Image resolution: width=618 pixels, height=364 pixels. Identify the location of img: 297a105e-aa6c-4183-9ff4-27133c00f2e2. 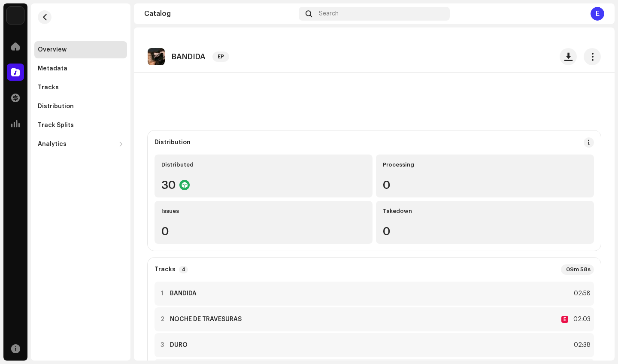
(16, 16).